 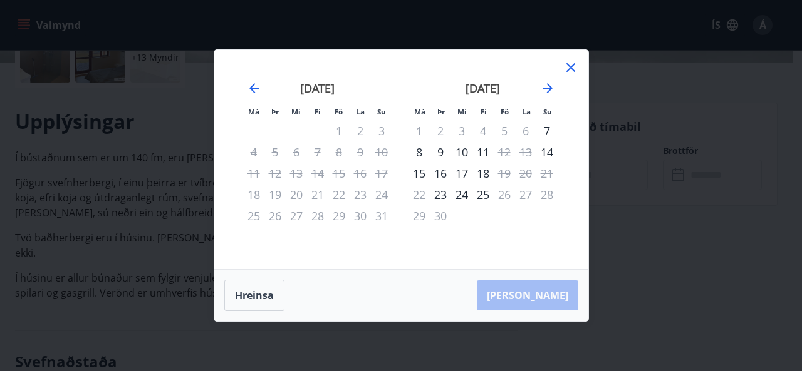 What do you see at coordinates (483, 152) in the screenshot?
I see `div: 11` at bounding box center [483, 152].